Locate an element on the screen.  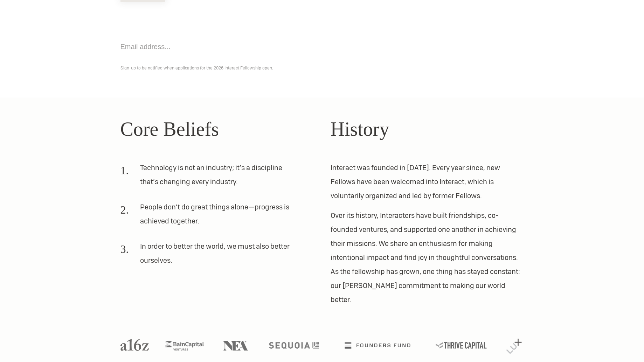
img: Bain Capital Ventures logo is located at coordinates (184, 345).